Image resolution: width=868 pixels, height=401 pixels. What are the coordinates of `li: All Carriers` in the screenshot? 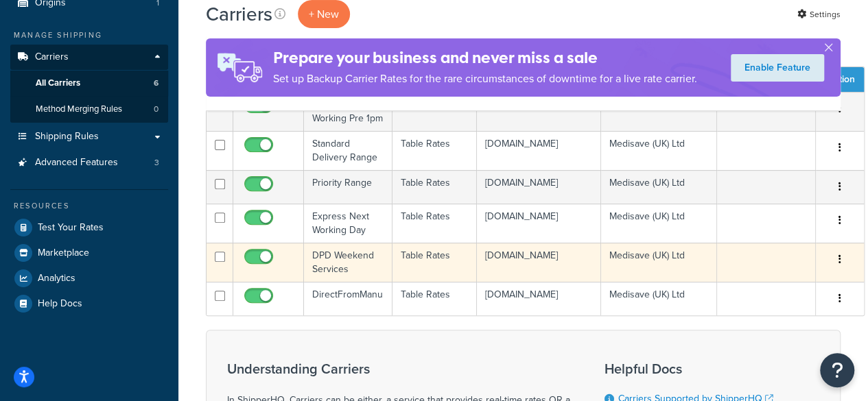 It's located at (89, 83).